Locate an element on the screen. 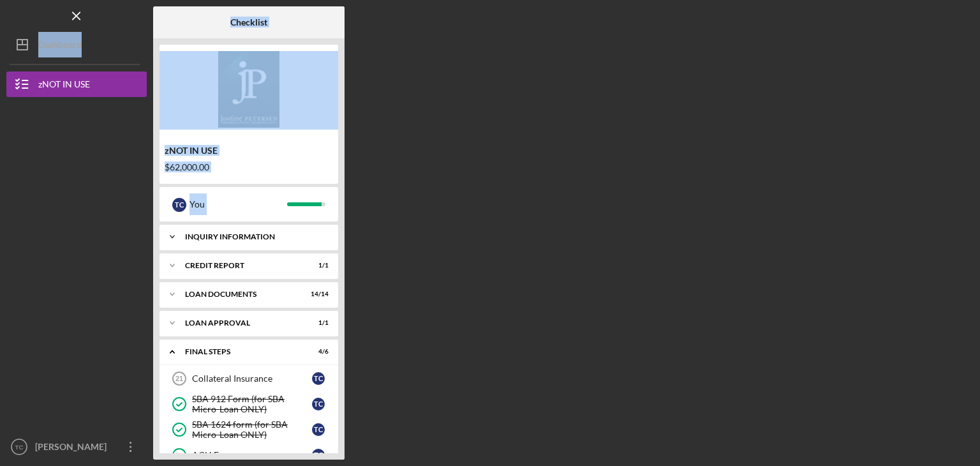 The width and height of the screenshot is (980, 466). text: TC is located at coordinates (19, 447).